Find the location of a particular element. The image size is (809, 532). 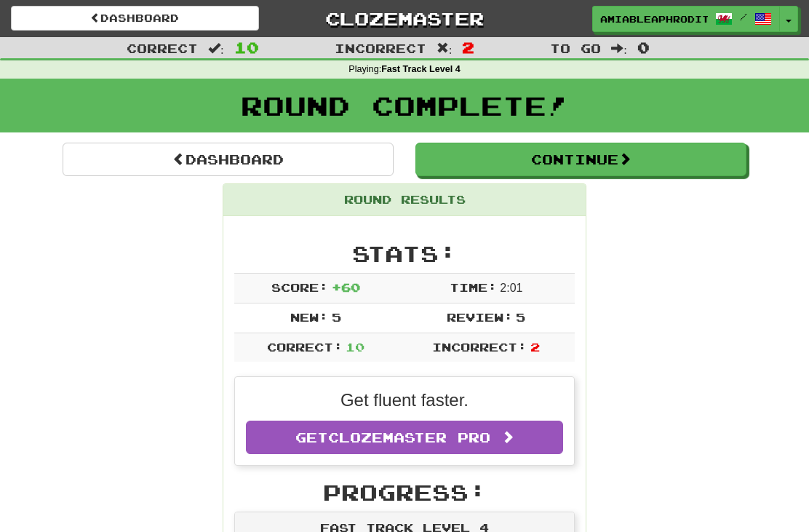

a: amiableaphrodite / is located at coordinates (687, 19).